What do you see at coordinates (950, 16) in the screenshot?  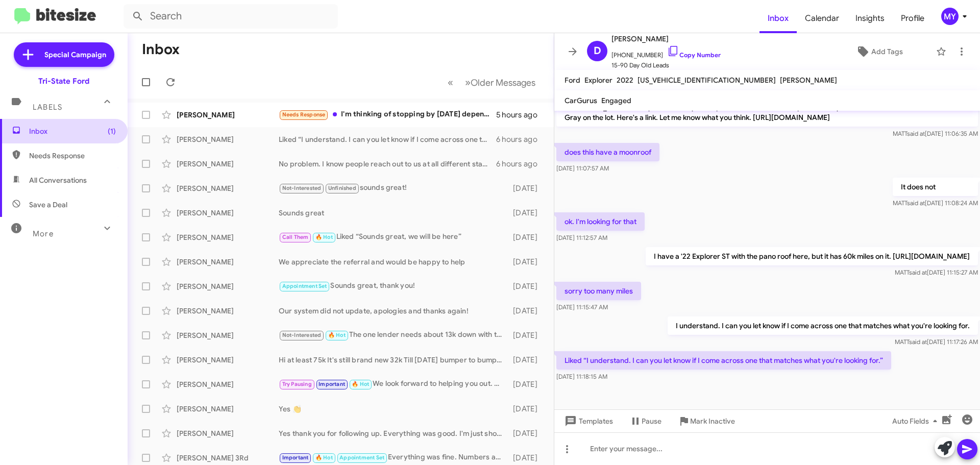 I see `div: MY` at bounding box center [950, 16].